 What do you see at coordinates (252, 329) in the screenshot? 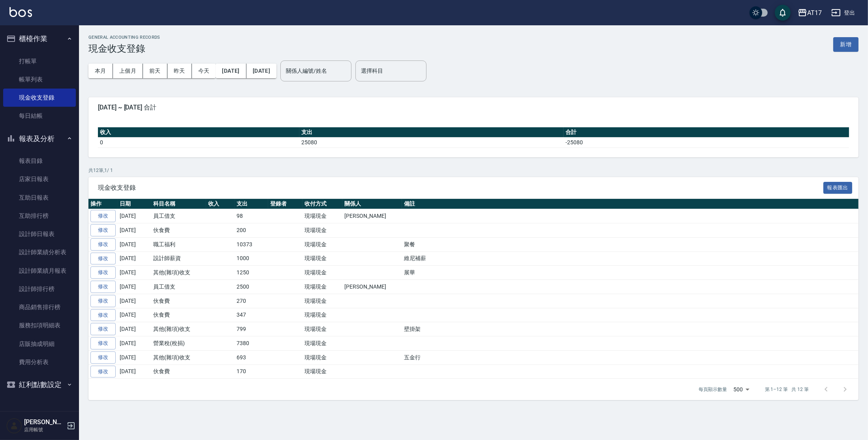
I see `td: 799` at bounding box center [252, 329].